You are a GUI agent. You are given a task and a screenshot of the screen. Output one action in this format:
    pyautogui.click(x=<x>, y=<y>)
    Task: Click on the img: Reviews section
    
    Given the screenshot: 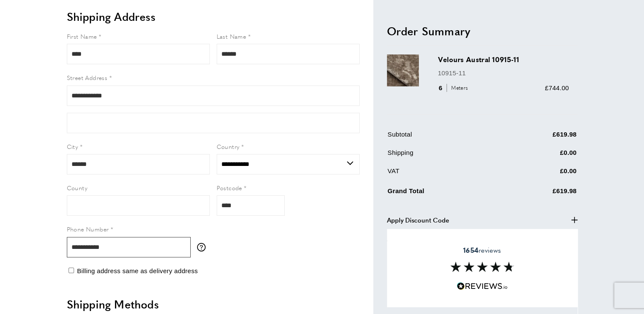 What is the action you would take?
    pyautogui.click(x=482, y=266)
    